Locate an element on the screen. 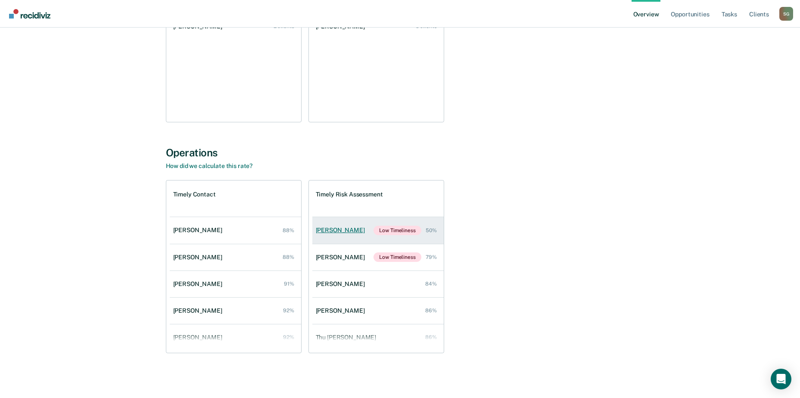 Image resolution: width=800 pixels, height=398 pixels. img: Recidiviz is located at coordinates (30, 14).